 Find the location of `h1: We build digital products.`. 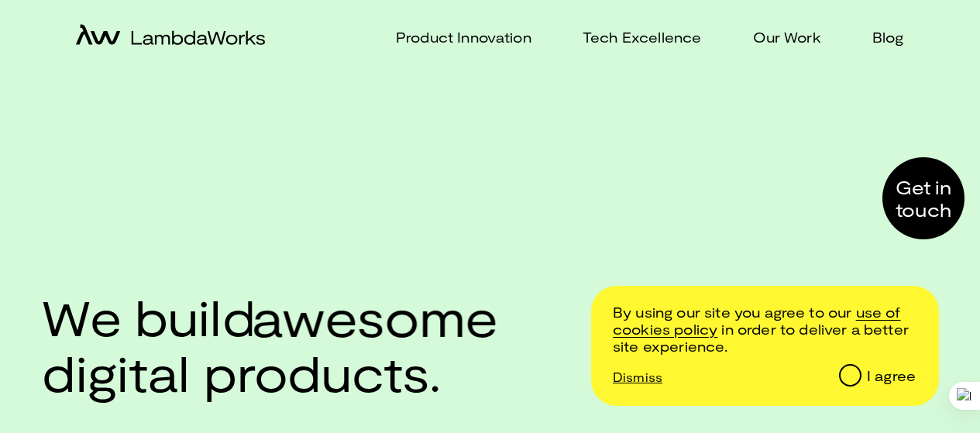

h1: We build digital products. is located at coordinates (267, 345).